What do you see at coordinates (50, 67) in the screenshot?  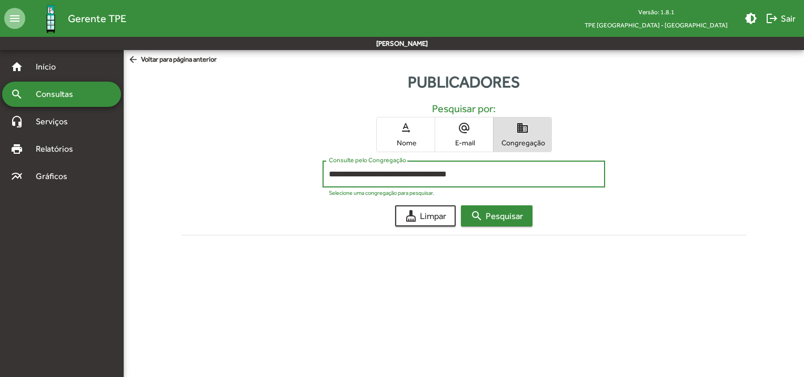 I see `span: Início` at bounding box center [50, 67].